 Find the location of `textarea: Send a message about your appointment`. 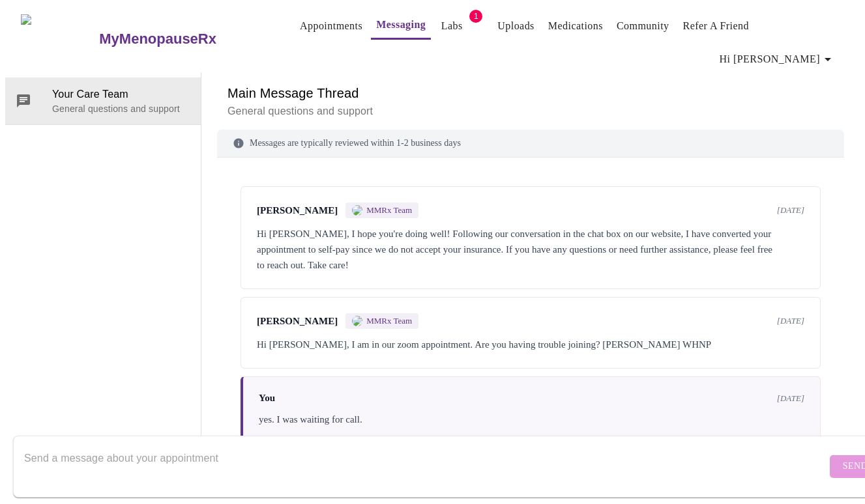

textarea: Send a message about your appointment is located at coordinates (425, 466).